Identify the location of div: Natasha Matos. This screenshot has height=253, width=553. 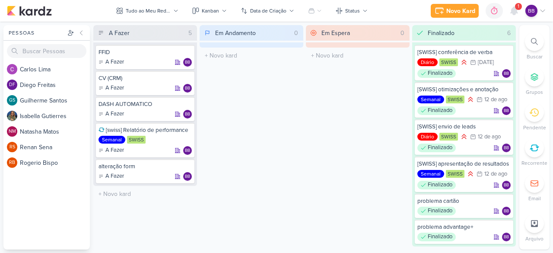
(12, 131).